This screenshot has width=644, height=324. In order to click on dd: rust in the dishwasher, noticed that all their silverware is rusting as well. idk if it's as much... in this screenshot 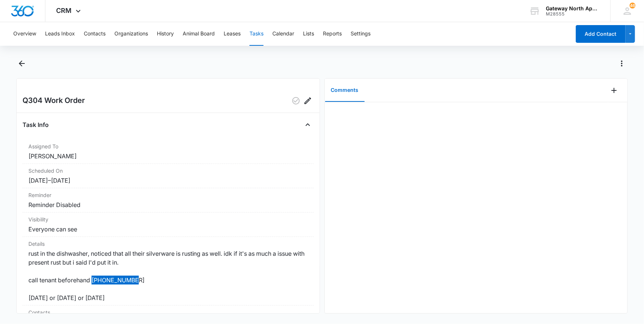, I will do `click(168, 276)`.